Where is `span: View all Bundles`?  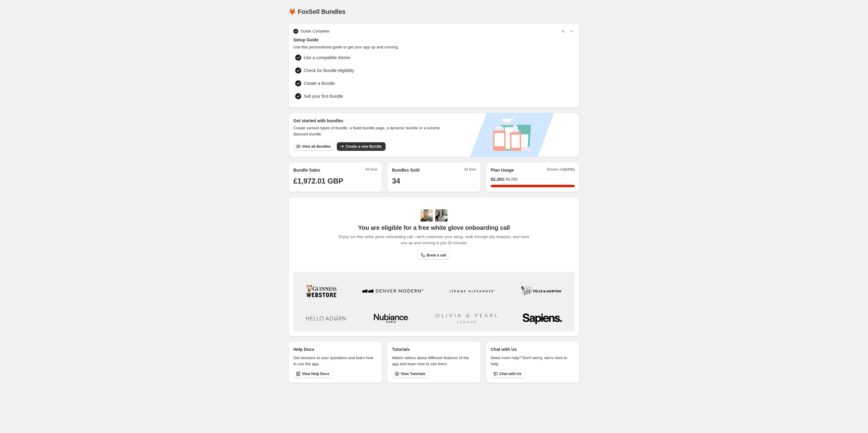
span: View all Bundles is located at coordinates (316, 146).